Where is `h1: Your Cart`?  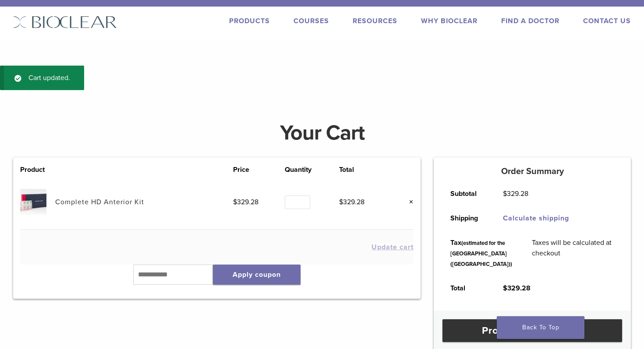
h1: Your Cart is located at coordinates (322, 133).